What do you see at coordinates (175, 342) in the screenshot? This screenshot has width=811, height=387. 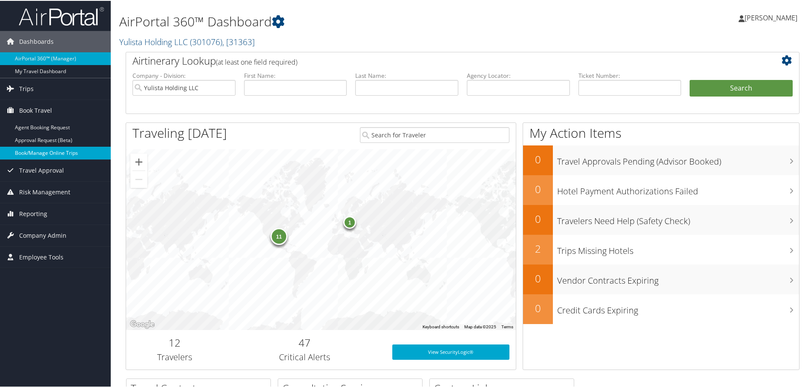 I see `h2: 12` at bounding box center [175, 342].